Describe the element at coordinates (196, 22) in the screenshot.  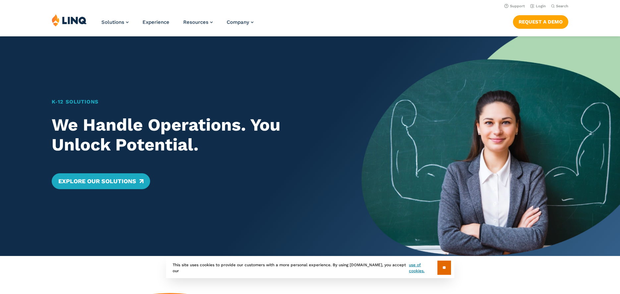
I see `span: Resources` at that location.